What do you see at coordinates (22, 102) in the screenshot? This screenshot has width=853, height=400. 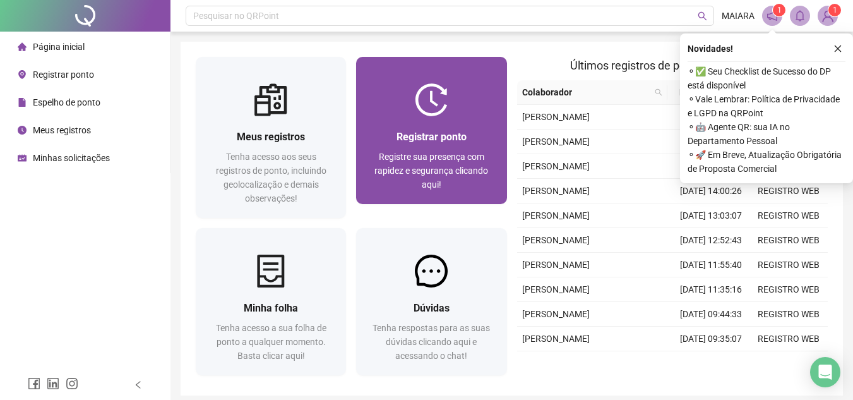 I see `span: file` at bounding box center [22, 102].